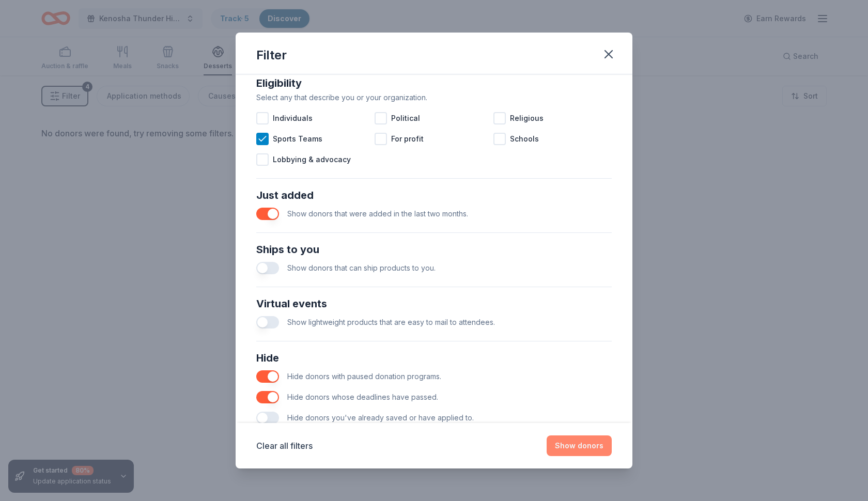 This screenshot has height=501, width=868. I want to click on div: Just added, so click(434, 196).